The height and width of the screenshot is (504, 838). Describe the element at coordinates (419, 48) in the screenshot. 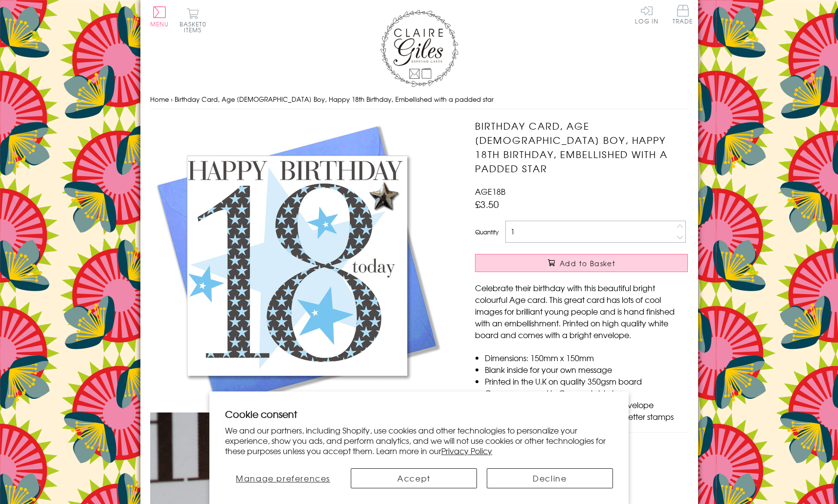

I see `img: Claire Giles Greetings Cards` at that location.